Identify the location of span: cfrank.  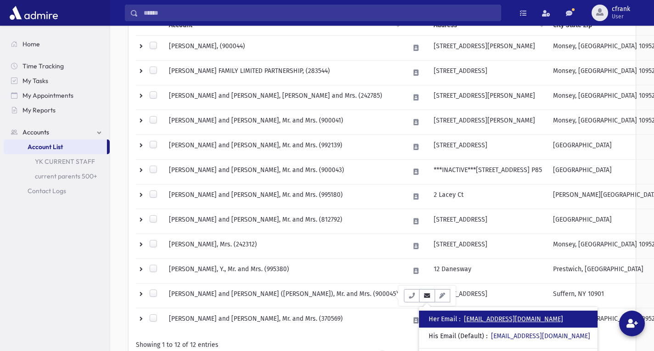
(621, 9).